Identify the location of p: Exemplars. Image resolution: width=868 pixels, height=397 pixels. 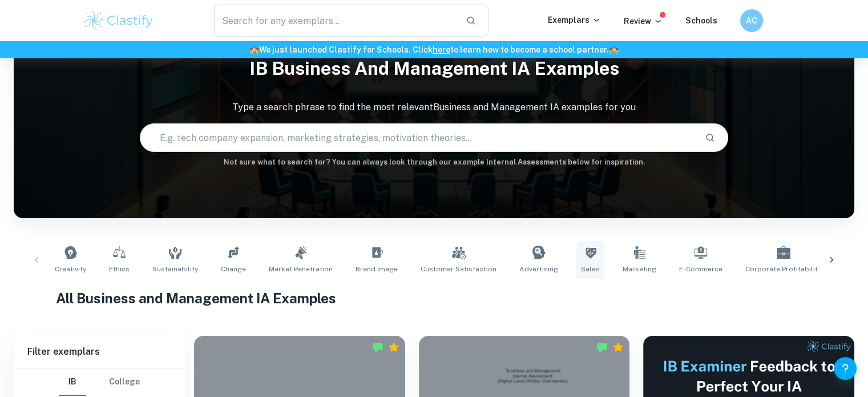
(574, 20).